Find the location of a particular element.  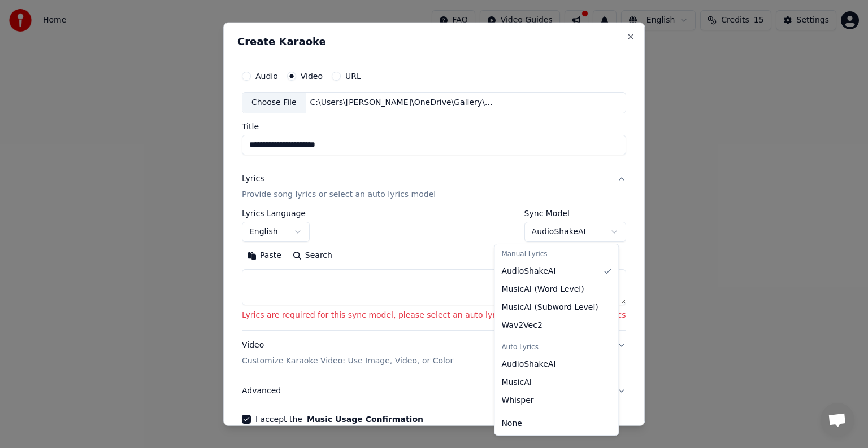

div: Auto Lyrics is located at coordinates (556, 348).